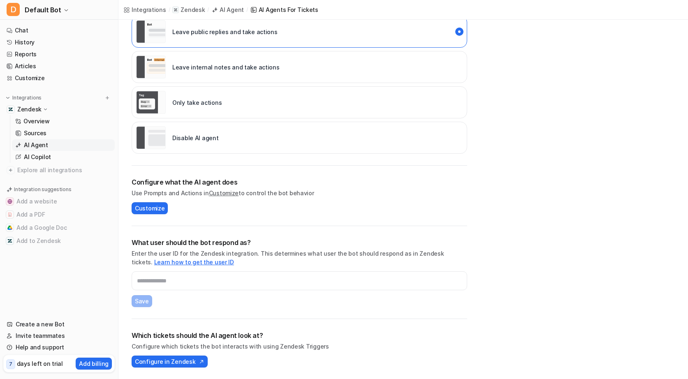 The width and height of the screenshot is (688, 379). I want to click on a: AI Copilot, so click(63, 157).